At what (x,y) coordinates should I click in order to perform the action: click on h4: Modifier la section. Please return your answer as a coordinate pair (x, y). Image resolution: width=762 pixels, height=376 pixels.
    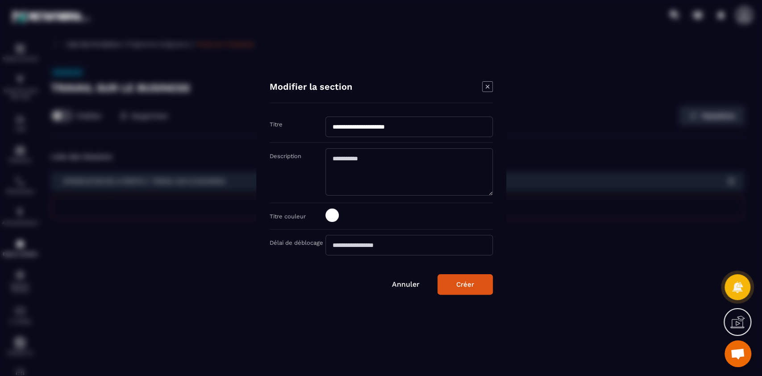
    Looking at the image, I should click on (311, 87).